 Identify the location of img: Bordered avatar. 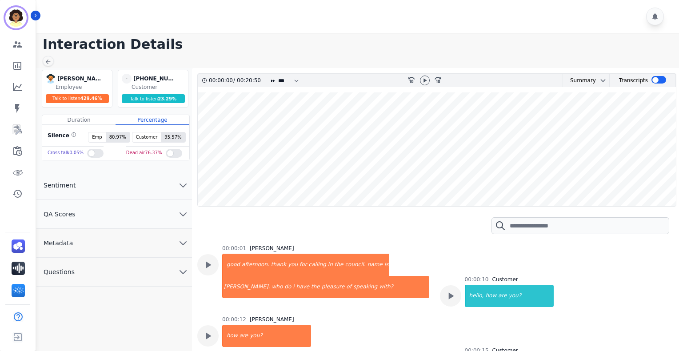
(16, 18).